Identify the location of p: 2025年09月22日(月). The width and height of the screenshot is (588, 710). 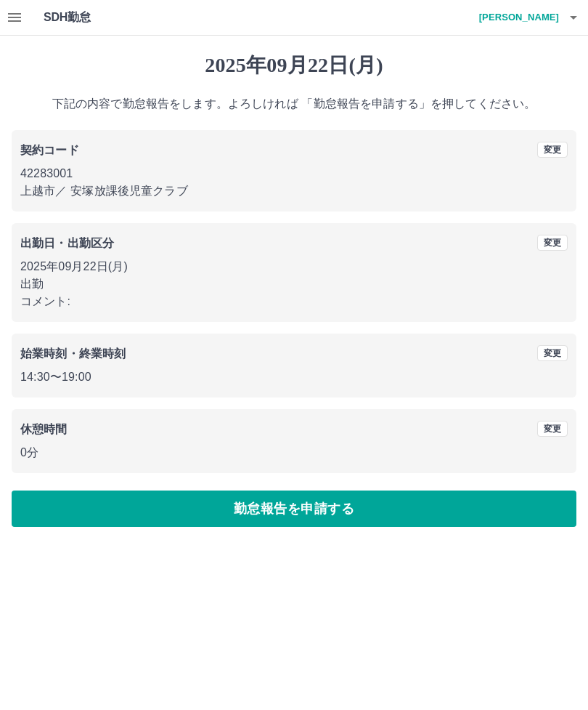
(294, 266).